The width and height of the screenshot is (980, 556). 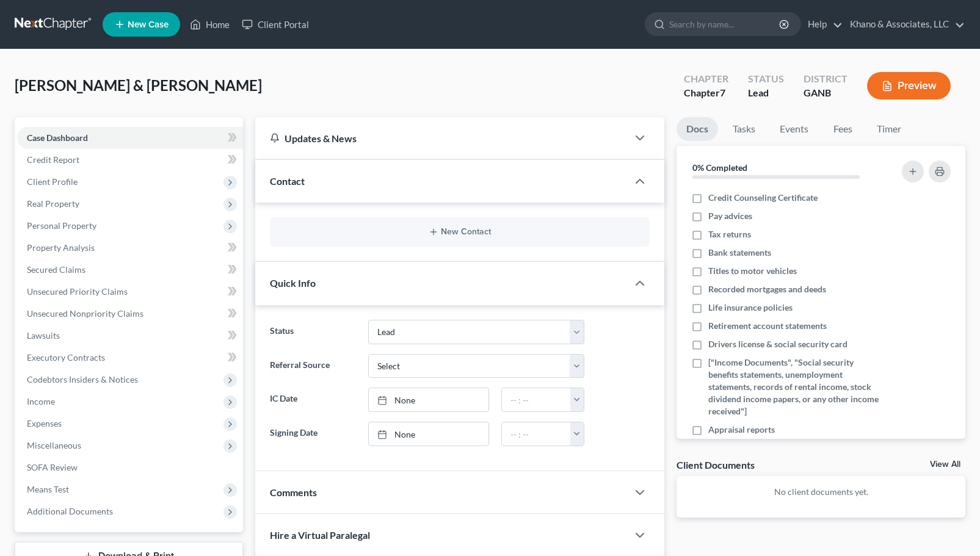 I want to click on a: Help, so click(x=821, y=24).